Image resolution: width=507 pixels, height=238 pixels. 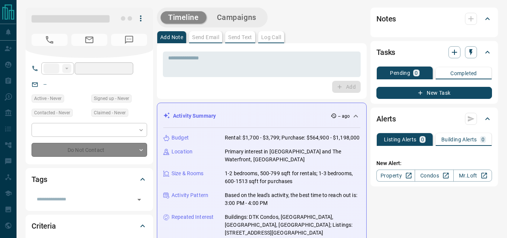 I want to click on button: New Task, so click(x=434, y=93).